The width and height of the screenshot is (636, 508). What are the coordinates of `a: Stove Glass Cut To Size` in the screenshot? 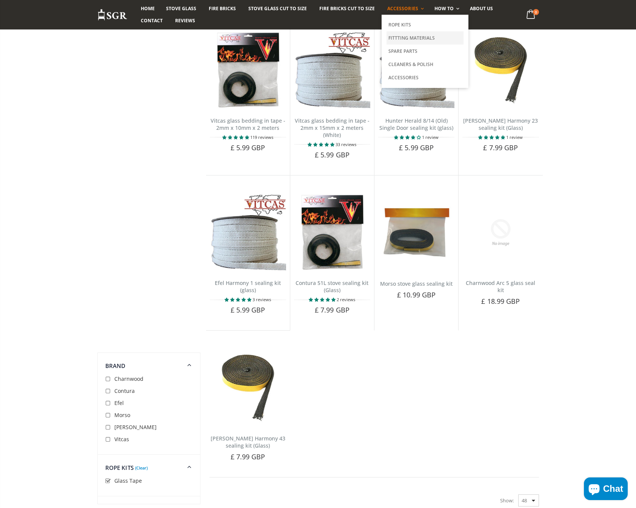 It's located at (278, 9).